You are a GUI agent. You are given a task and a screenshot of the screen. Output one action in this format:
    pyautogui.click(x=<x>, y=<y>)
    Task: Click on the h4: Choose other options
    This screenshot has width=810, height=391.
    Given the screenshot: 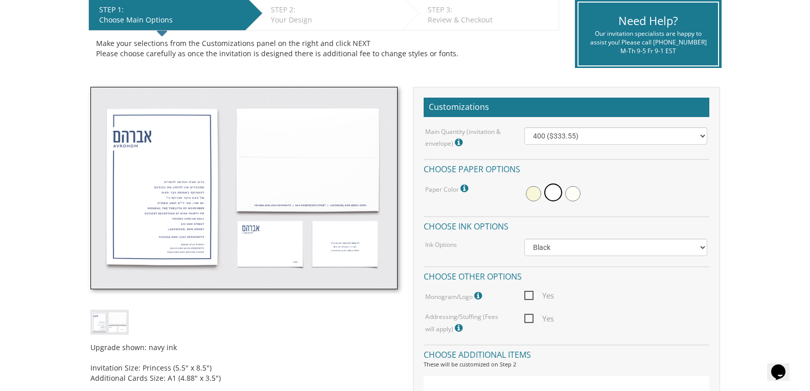 What is the action you would take?
    pyautogui.click(x=567, y=275)
    